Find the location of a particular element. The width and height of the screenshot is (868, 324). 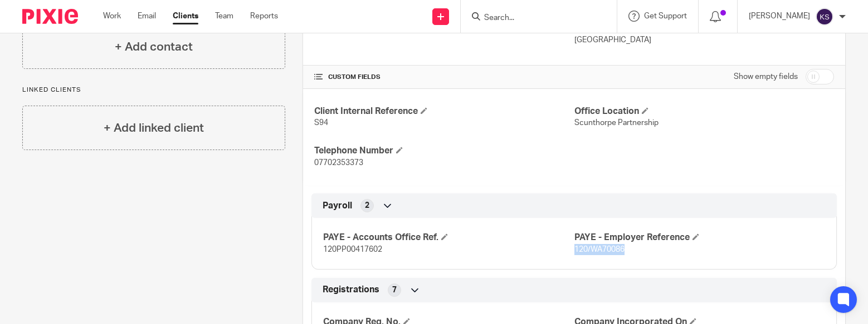

span: 2 is located at coordinates (367, 206).